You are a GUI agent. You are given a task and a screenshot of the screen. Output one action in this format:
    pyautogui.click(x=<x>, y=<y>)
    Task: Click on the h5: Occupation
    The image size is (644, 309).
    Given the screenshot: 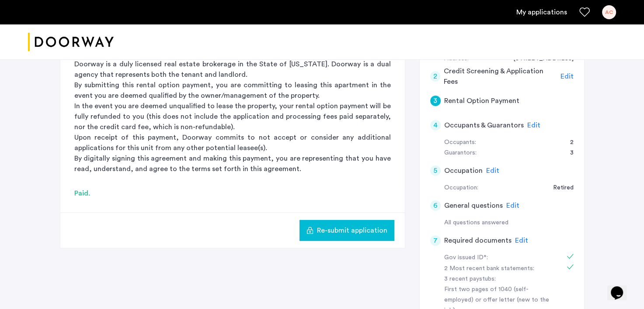 What is the action you would take?
    pyautogui.click(x=463, y=171)
    